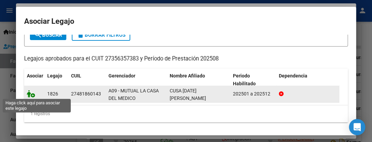 Image resolution: width=372 pixels, height=142 pixels. What do you see at coordinates (136, 80) in the screenshot?
I see `datatable-header-cell: Gerenciador` at bounding box center [136, 80].